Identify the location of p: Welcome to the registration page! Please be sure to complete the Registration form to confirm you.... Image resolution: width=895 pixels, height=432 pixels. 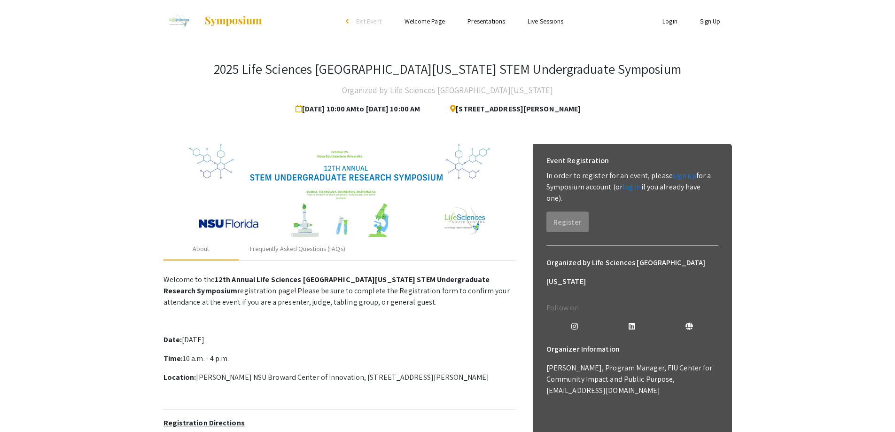
(340, 291).